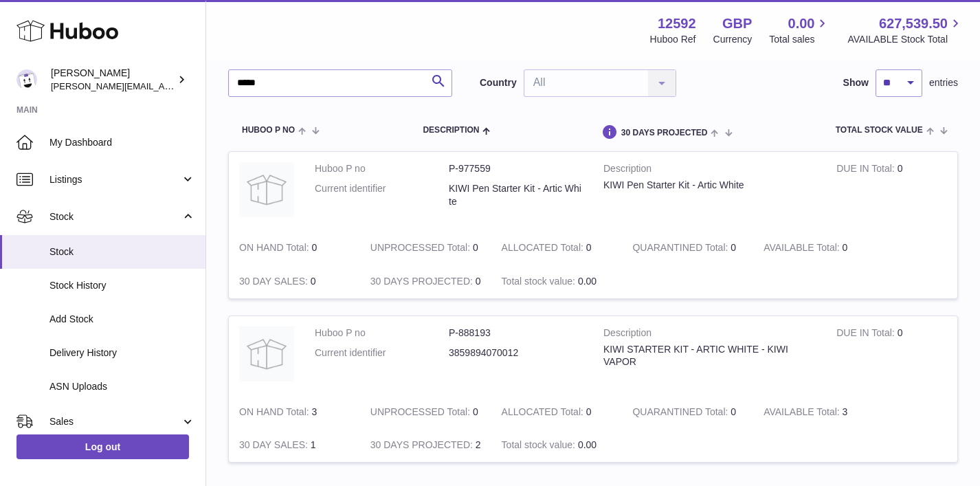 The width and height of the screenshot is (980, 486). What do you see at coordinates (122, 319) in the screenshot?
I see `span: Add Stock` at bounding box center [122, 319].